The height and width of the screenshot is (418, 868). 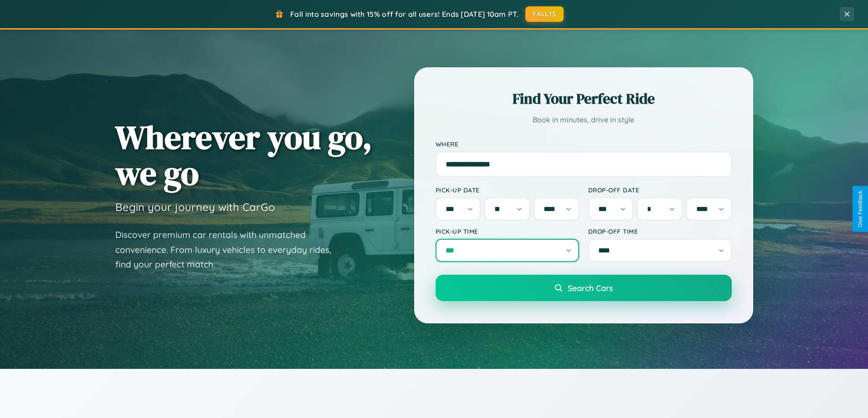 What do you see at coordinates (229, 250) in the screenshot?
I see `p: Discover premium car rentals with unmatched convenience. From luxury vehicles to everyday rides, ...` at bounding box center [229, 250].